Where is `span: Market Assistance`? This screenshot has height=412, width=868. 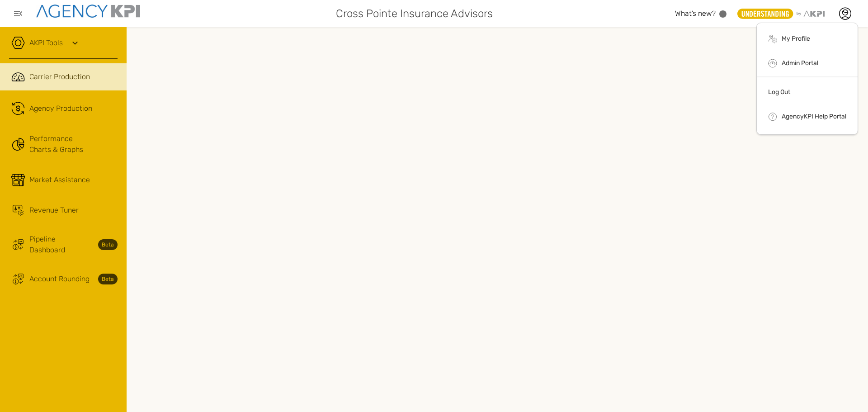
span: Market Assistance is located at coordinates (59, 180).